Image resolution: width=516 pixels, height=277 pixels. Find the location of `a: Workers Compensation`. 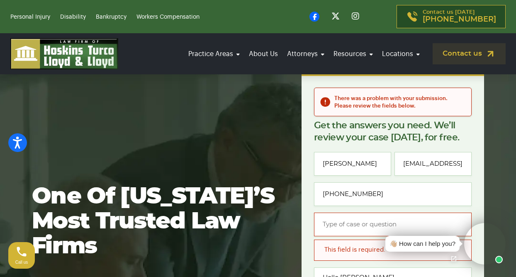

a: Workers Compensation is located at coordinates (168, 17).